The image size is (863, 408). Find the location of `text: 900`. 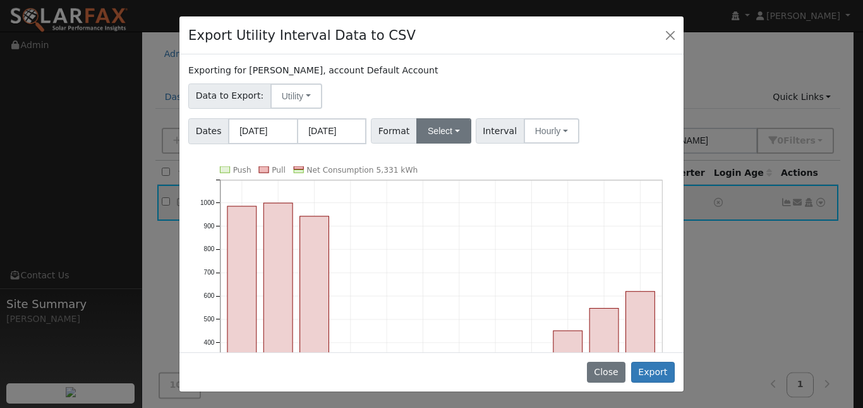

text: 900 is located at coordinates (209, 225).